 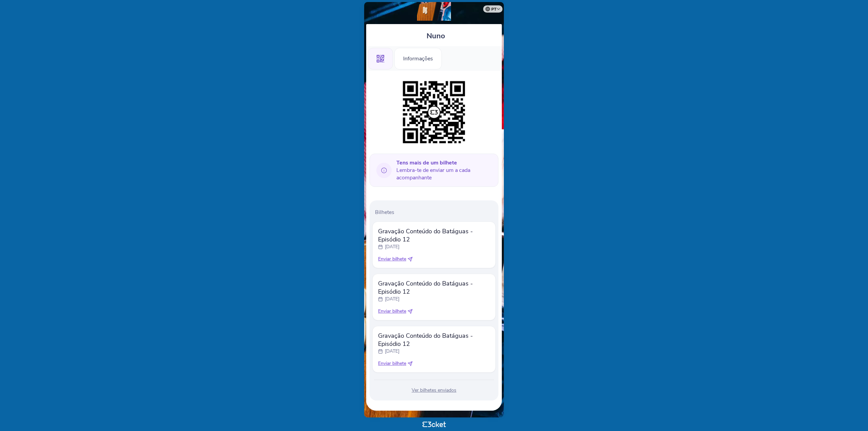 I want to click on span: Lembra-te de enviar um a cada acompanhante, so click(x=445, y=170).